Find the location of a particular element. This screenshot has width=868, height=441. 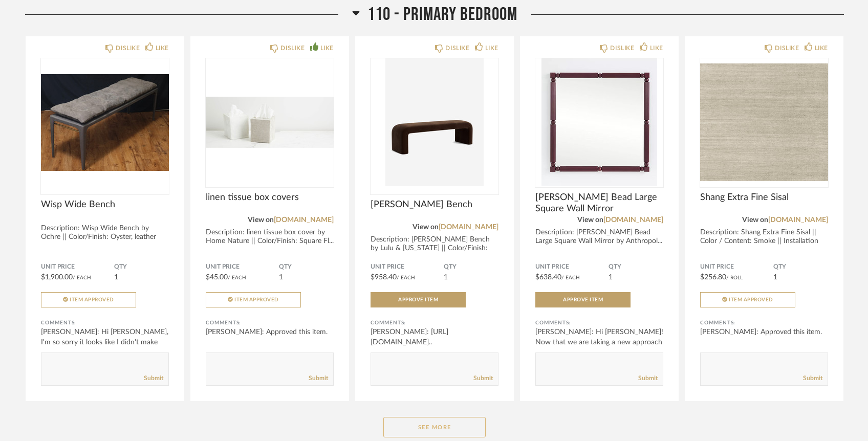

span: linen tissue box covers is located at coordinates (270, 198).